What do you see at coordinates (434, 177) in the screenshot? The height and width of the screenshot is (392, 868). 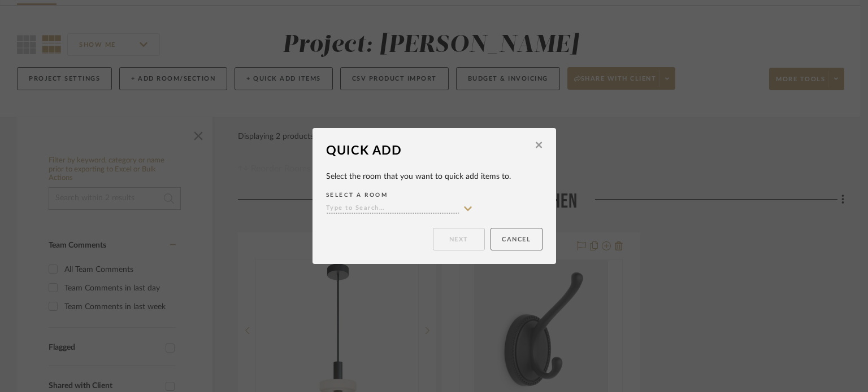 I see `div: Select the room that you want to quick add items to.` at bounding box center [434, 177].